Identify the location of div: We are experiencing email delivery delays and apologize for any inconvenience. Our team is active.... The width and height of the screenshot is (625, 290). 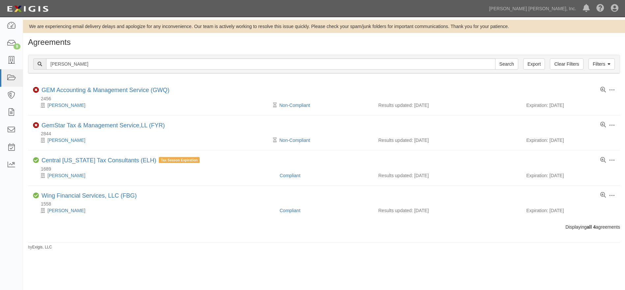
(324, 26).